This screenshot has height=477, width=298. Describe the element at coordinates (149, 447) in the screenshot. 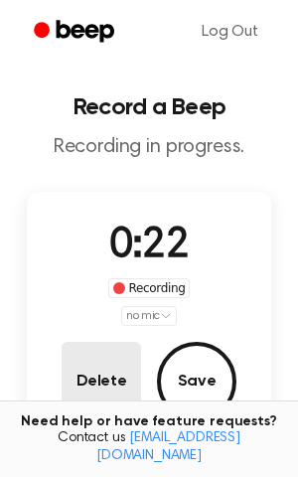

I see `span: Contact us` at that location.